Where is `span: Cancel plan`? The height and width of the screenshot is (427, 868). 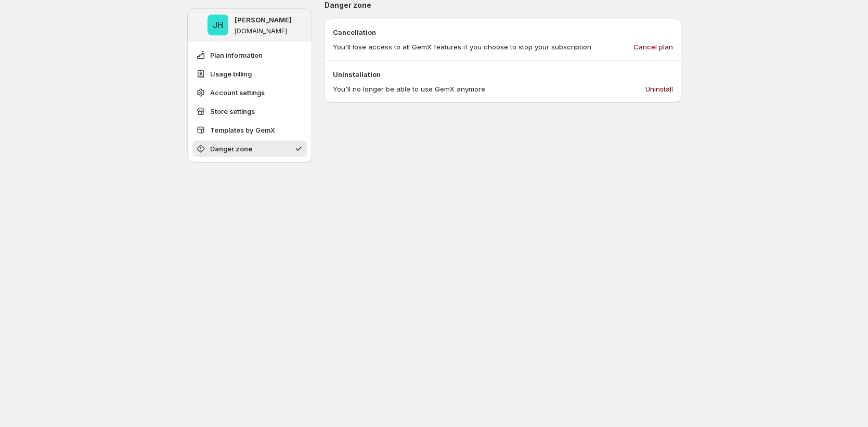
span: Cancel plan is located at coordinates (653, 47).